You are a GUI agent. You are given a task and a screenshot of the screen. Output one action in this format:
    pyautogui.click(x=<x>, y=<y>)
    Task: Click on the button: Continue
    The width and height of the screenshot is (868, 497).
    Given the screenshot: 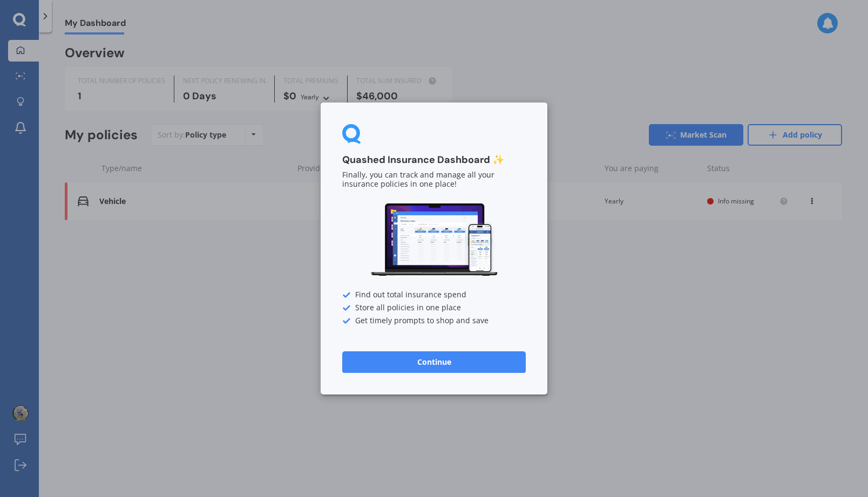 What is the action you would take?
    pyautogui.click(x=434, y=362)
    